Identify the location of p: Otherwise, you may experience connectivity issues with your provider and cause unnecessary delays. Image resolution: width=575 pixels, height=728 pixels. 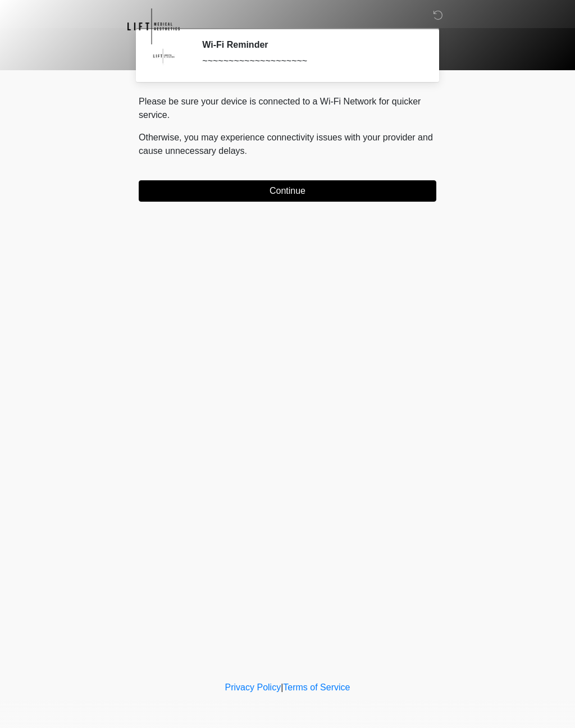
(288, 144).